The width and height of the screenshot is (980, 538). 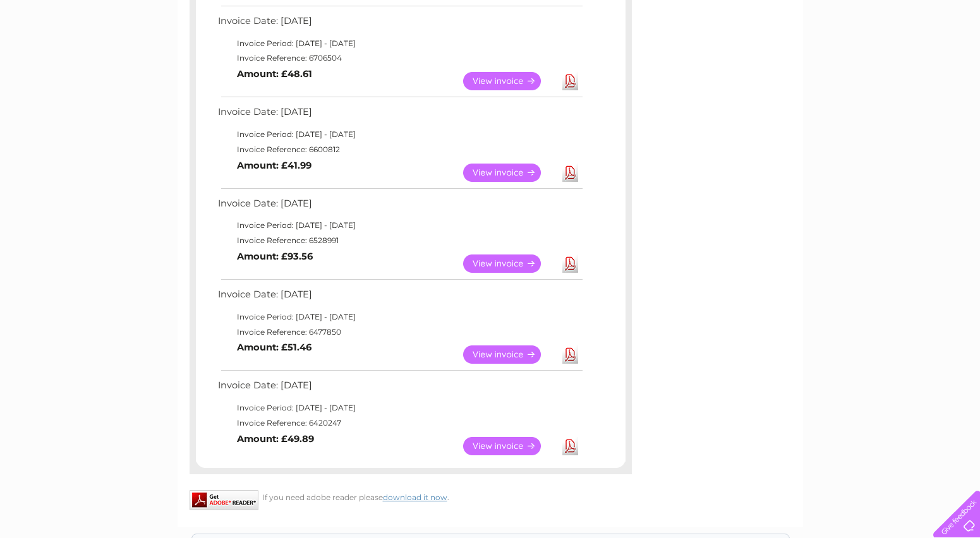 What do you see at coordinates (879, 58) in the screenshot?
I see `a: Blog` at bounding box center [879, 58].